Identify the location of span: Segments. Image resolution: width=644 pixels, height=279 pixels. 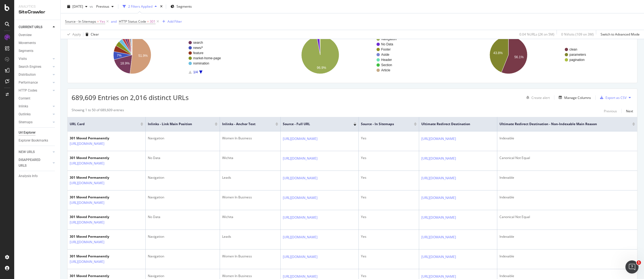
(184, 7).